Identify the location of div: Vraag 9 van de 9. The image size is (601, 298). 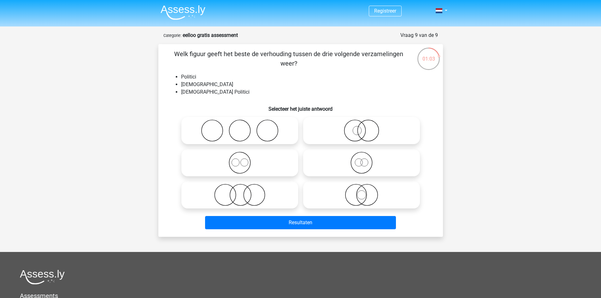
(419, 35).